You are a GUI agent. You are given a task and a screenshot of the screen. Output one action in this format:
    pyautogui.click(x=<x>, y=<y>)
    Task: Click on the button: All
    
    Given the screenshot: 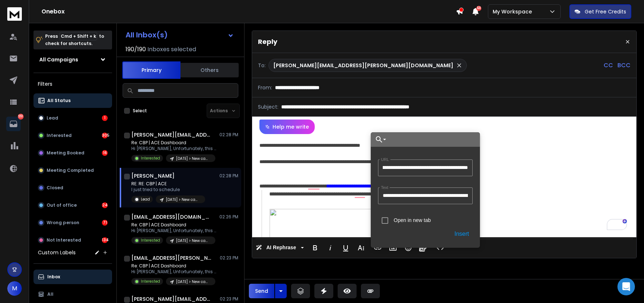 What is the action you would take?
    pyautogui.click(x=73, y=294)
    